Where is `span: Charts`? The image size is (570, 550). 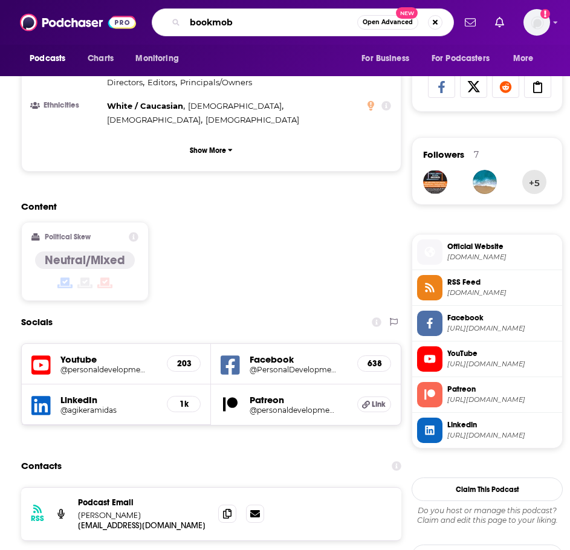 span: Charts is located at coordinates (100, 59).